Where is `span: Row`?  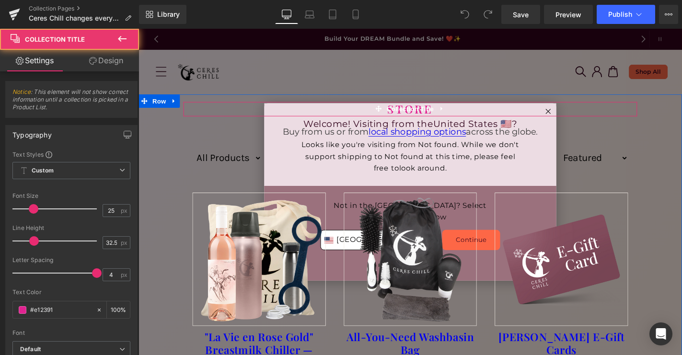 span: Row is located at coordinates (22, 77).